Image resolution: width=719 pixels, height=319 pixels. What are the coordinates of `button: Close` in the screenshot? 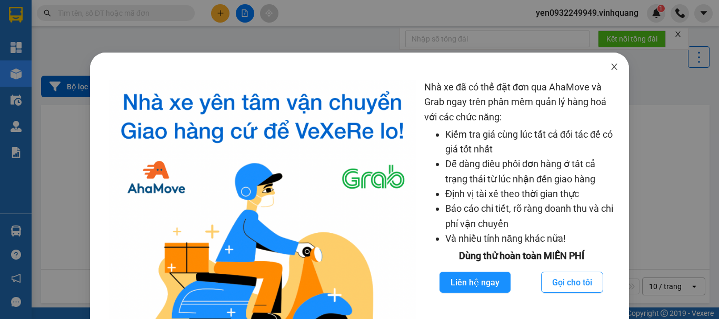 It's located at (614, 67).